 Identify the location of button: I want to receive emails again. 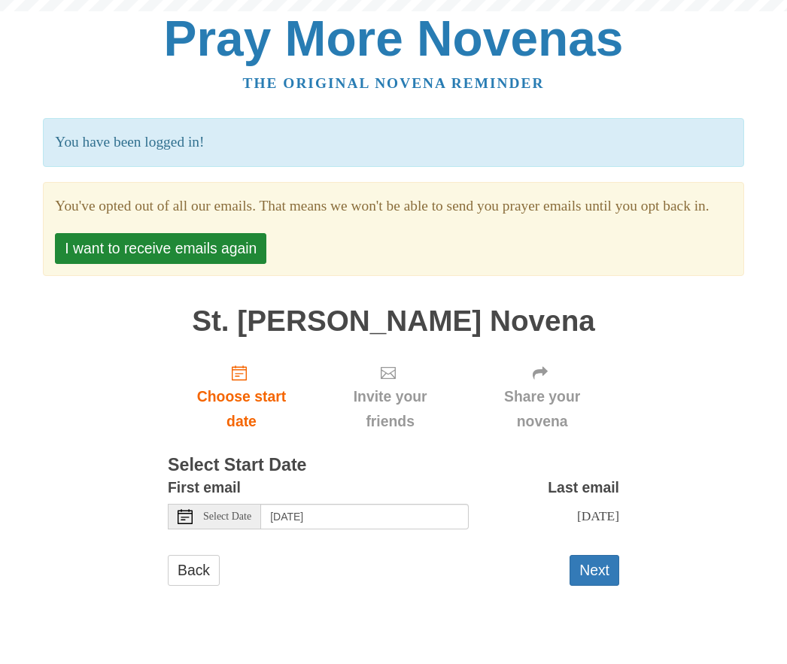
(160, 248).